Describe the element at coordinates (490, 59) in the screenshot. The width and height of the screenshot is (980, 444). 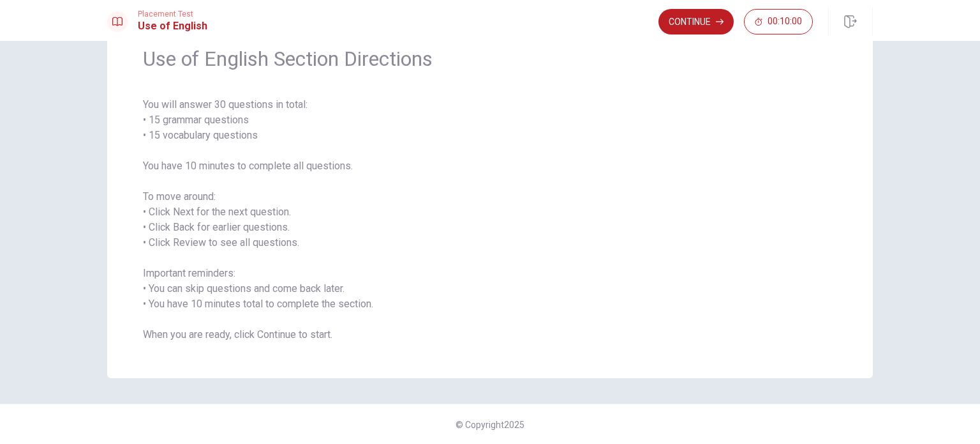
I see `span: Use of English Section Directions` at that location.